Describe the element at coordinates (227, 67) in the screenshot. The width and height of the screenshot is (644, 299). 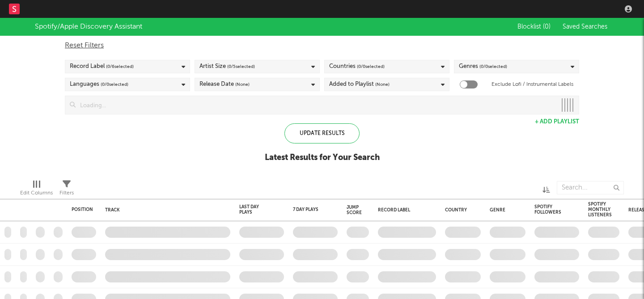
I see `div: Artist Size` at that location.